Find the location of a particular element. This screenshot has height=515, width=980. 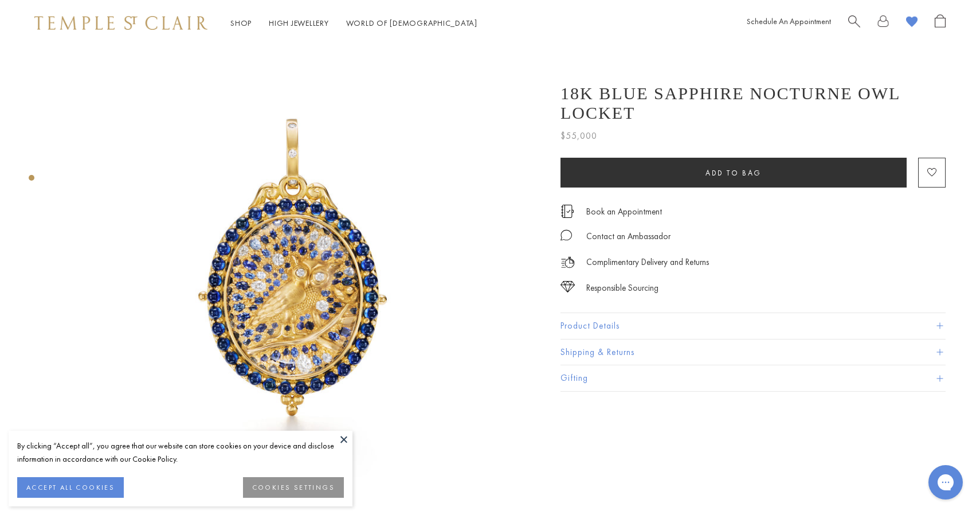

p: Complimentary Delivery and Returns is located at coordinates (648, 262).